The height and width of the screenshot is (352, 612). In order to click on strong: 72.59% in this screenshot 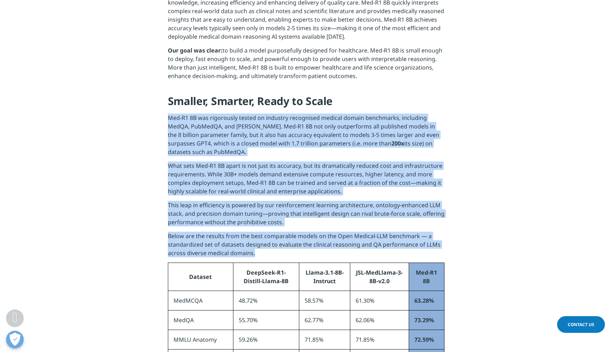, I will do `click(424, 339)`.